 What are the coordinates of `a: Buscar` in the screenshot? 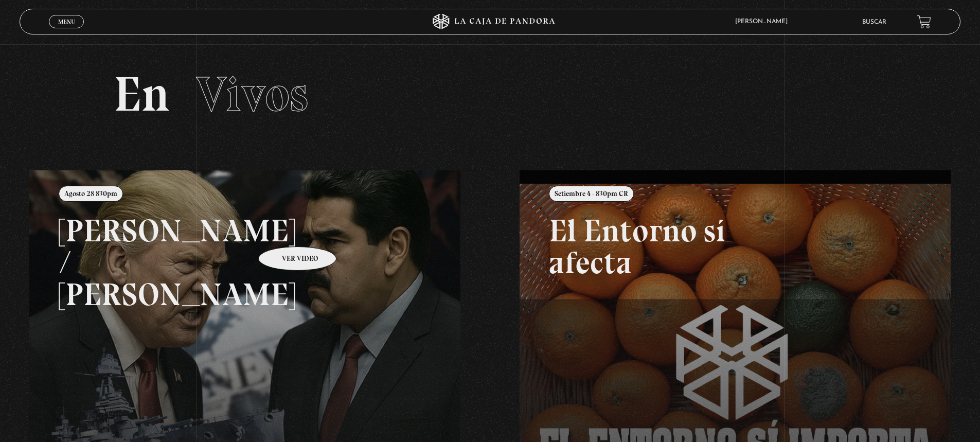 It's located at (874, 22).